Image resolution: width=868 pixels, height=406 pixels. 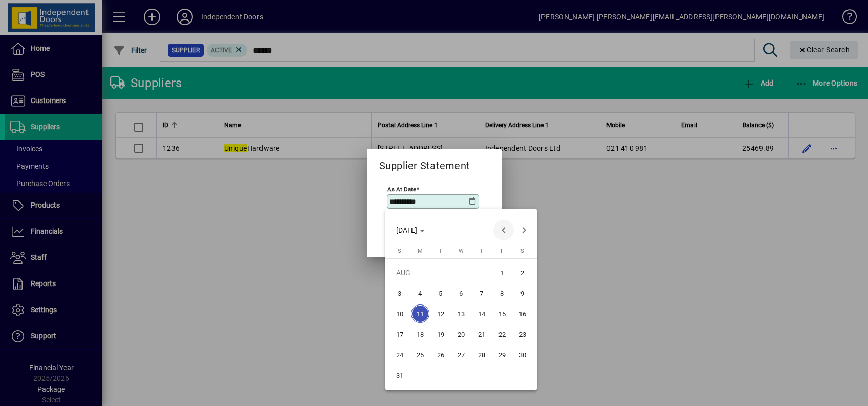 I want to click on button: Sat Aug 09 2025, so click(x=522, y=293).